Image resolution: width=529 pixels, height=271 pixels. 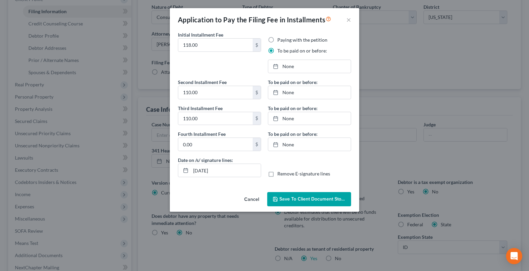 I want to click on label: Initial Installment Fee, so click(x=201, y=35).